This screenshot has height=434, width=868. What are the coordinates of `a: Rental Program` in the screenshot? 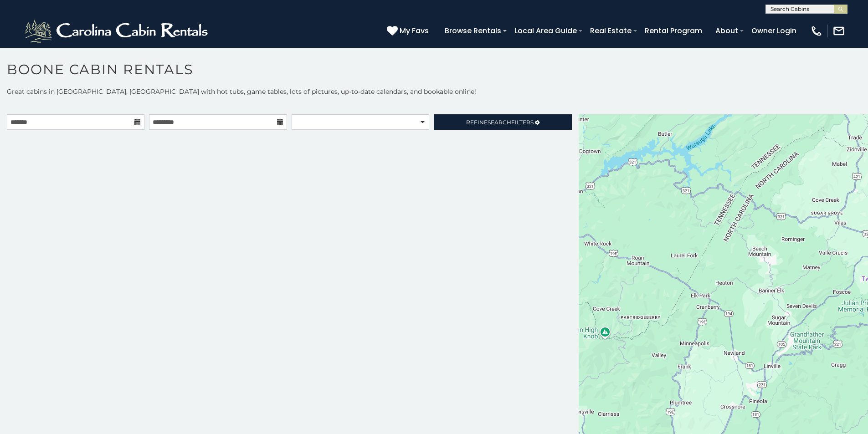 It's located at (674, 31).